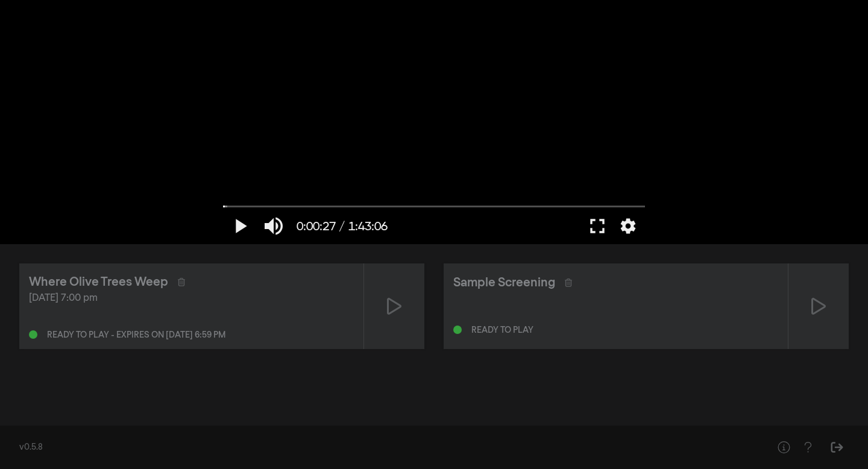  Describe the element at coordinates (240, 226) in the screenshot. I see `button: Play` at that location.